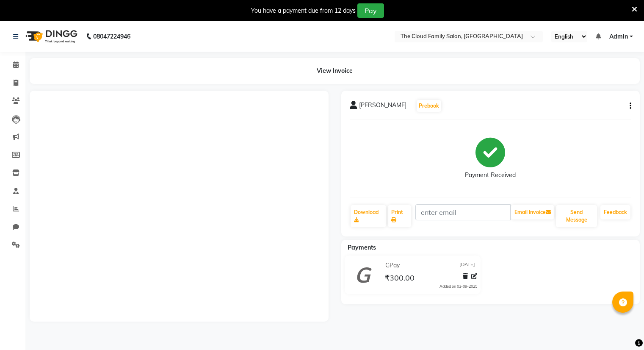  What do you see at coordinates (50, 36) in the screenshot?
I see `img: logo` at bounding box center [50, 36].